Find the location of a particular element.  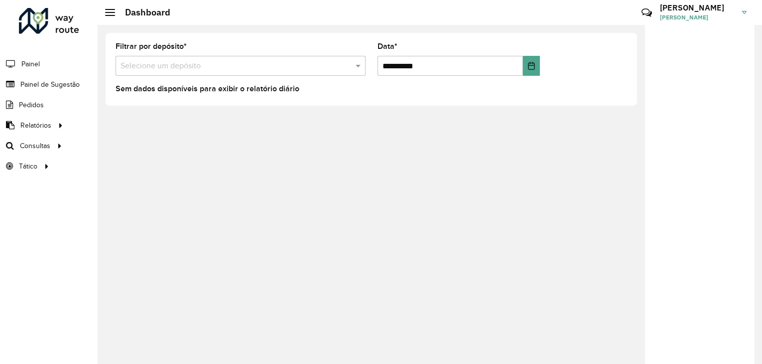

span: Pedidos is located at coordinates (31, 105).